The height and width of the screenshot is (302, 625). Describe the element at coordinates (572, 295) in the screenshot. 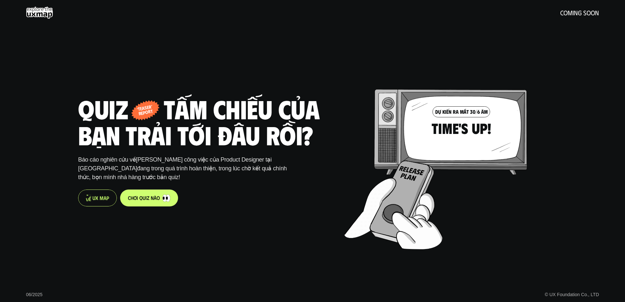

I see `a: © UX Foundation Co., LTD` at that location.